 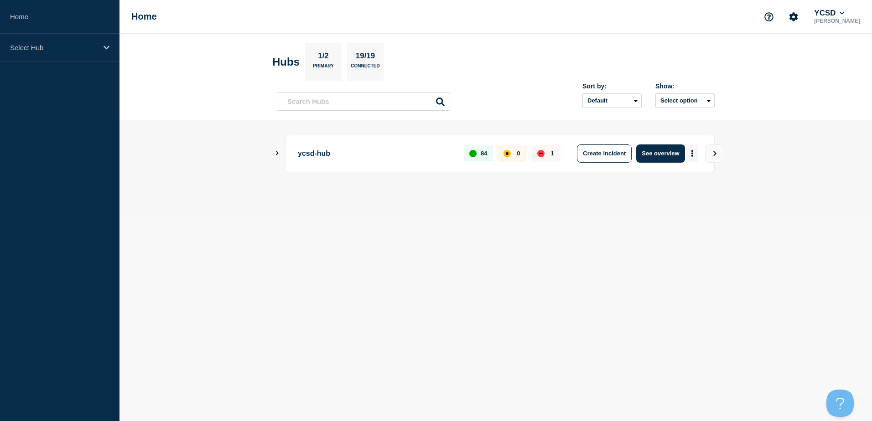 What do you see at coordinates (54, 47) in the screenshot?
I see `p: Select Hub` at bounding box center [54, 47].